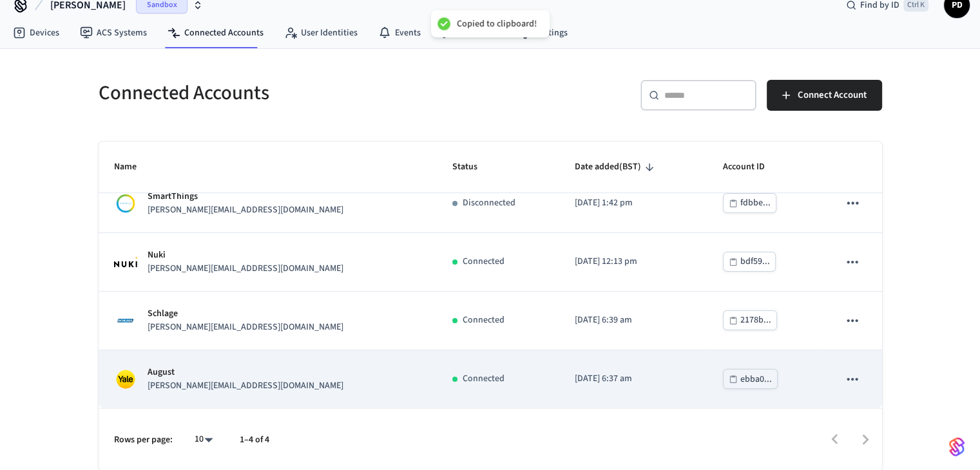  I want to click on h5: Connected Accounts, so click(291, 93).